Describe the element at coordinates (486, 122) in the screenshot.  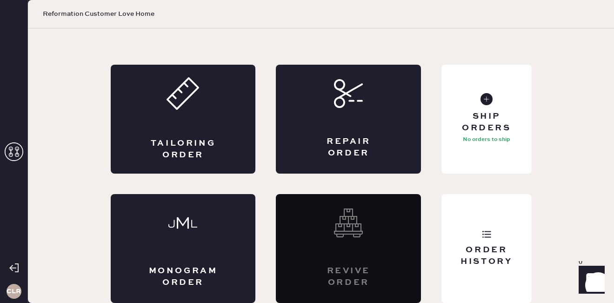
I see `div: Ship Orders` at that location.